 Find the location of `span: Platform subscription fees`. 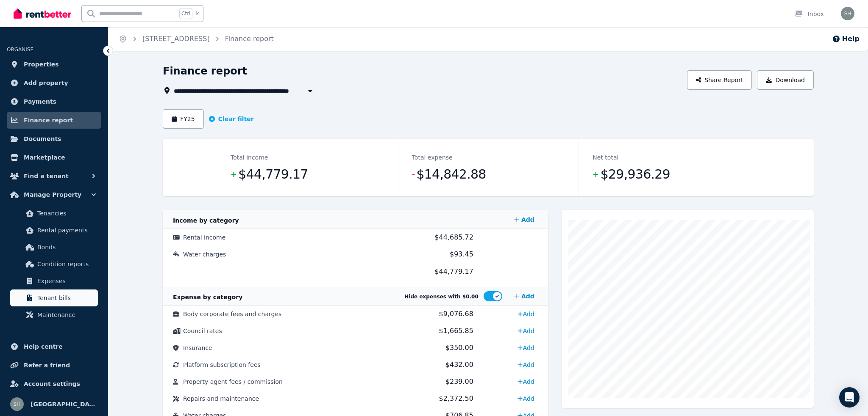

span: Platform subscription fees is located at coordinates (222, 365).